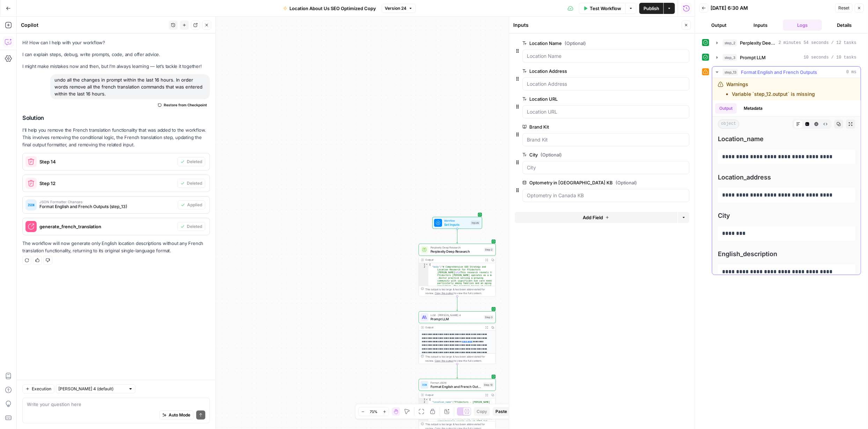 This screenshot has width=868, height=429. I want to click on img: tab_domain_overview_orange.svg, so click(23, 43).